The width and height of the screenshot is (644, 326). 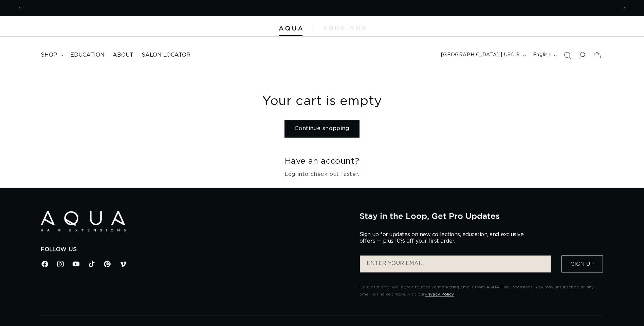 I want to click on span: Salon Locator, so click(x=166, y=55).